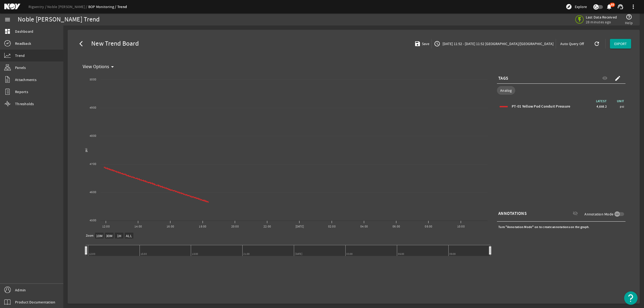 The height and width of the screenshot is (308, 644). I want to click on a: BOP Monitoring, so click(103, 7).